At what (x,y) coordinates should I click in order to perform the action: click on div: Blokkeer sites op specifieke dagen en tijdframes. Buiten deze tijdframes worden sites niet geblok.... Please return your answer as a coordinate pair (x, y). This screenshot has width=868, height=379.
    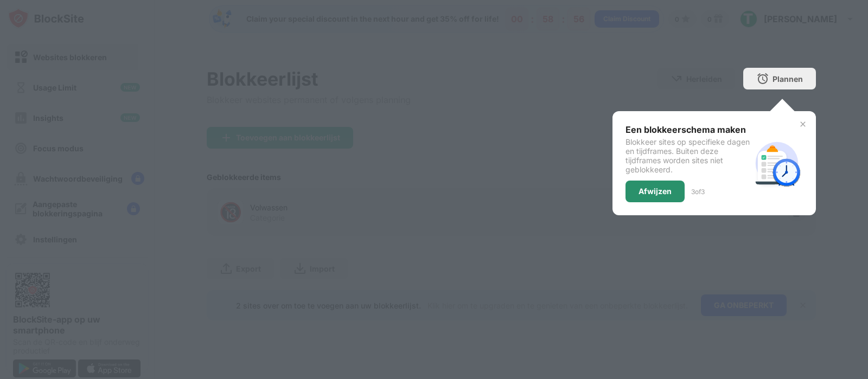
    Looking at the image, I should click on (688, 156).